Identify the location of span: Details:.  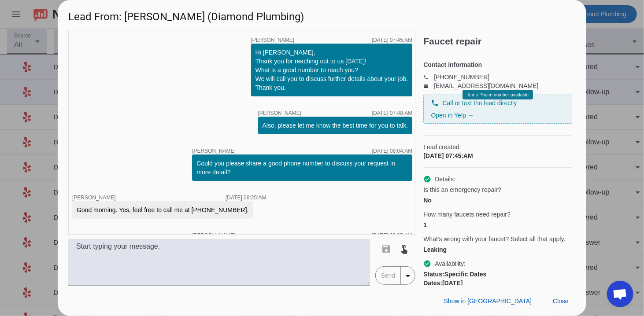
(445, 179).